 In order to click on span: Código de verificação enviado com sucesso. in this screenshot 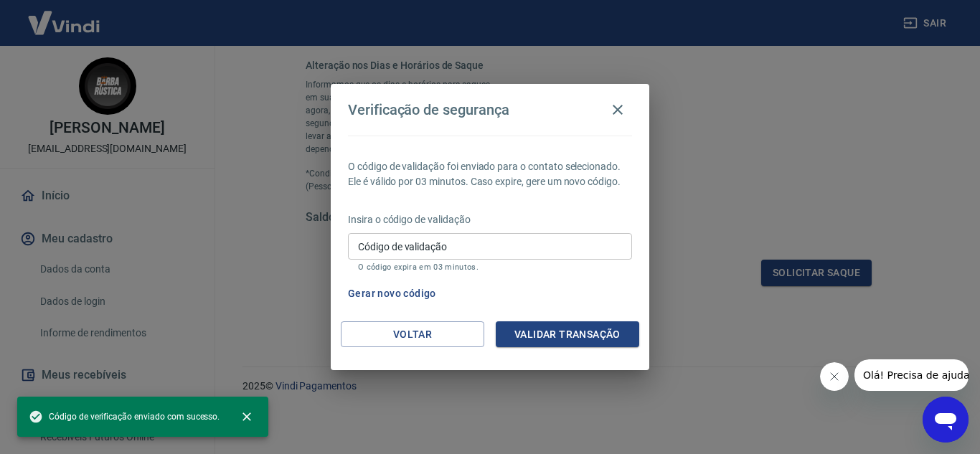, I will do `click(124, 416)`.